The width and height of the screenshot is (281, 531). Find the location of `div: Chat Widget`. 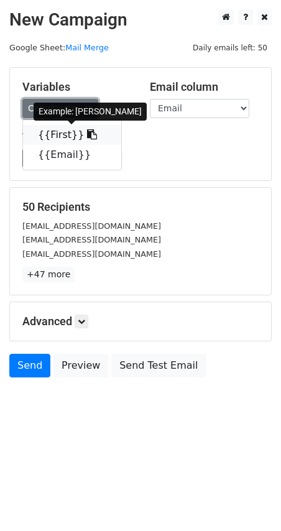

div: Chat Widget is located at coordinates (250, 501).